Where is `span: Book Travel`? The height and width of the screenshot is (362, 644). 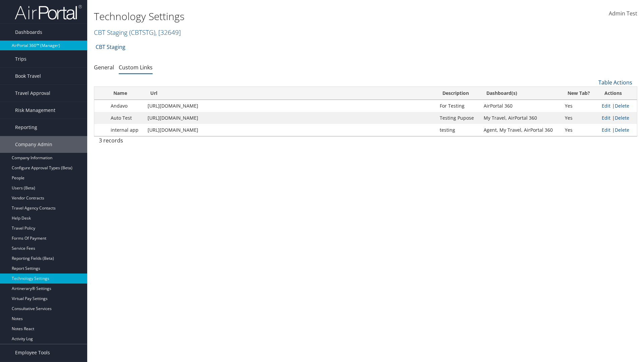 span: Book Travel is located at coordinates (28, 76).